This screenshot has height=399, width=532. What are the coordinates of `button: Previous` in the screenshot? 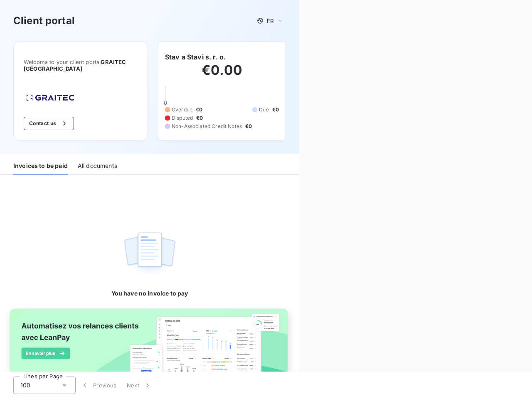 It's located at (98, 385).